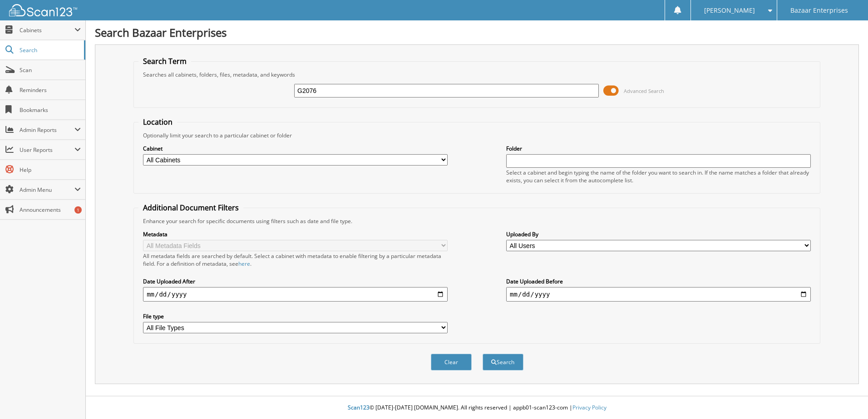 This screenshot has width=868, height=419. I want to click on label: Folder, so click(658, 148).